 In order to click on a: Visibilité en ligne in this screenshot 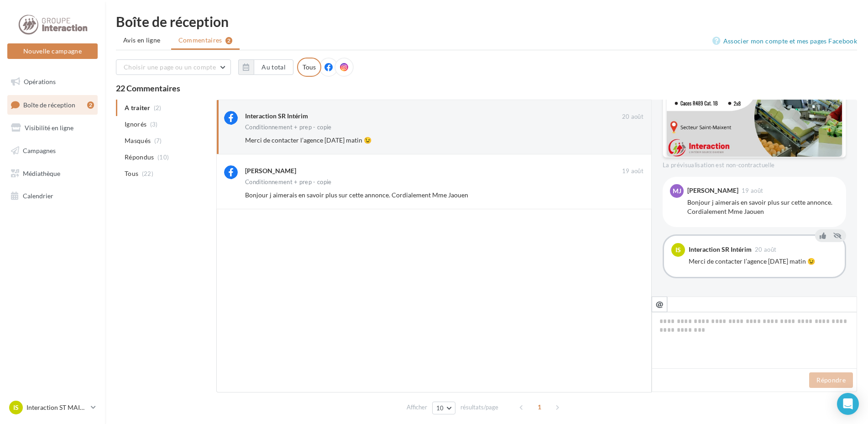, I will do `click(53, 128)`.